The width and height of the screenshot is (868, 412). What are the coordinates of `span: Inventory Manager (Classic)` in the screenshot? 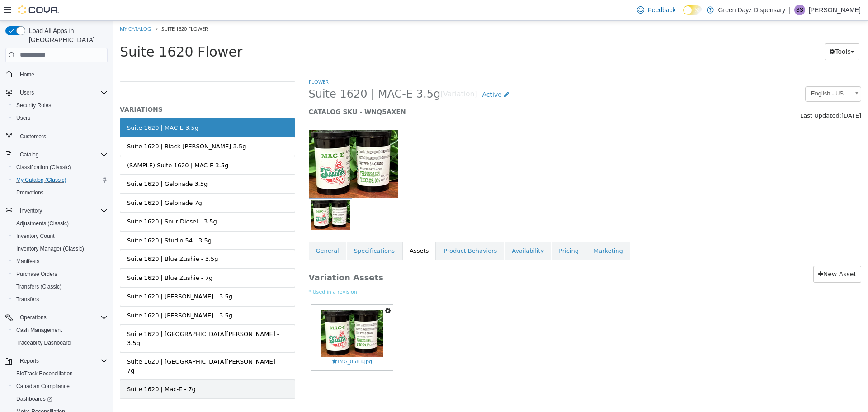 It's located at (60, 249).